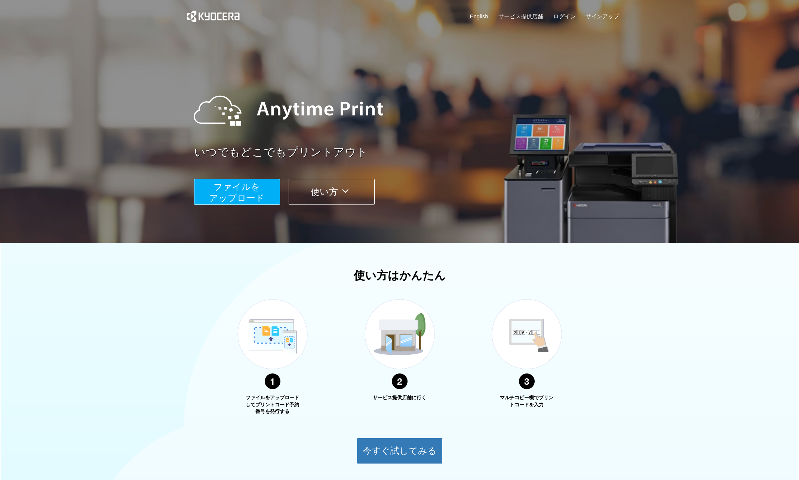 Image resolution: width=799 pixels, height=480 pixels. I want to click on button: 使い方, so click(332, 192).